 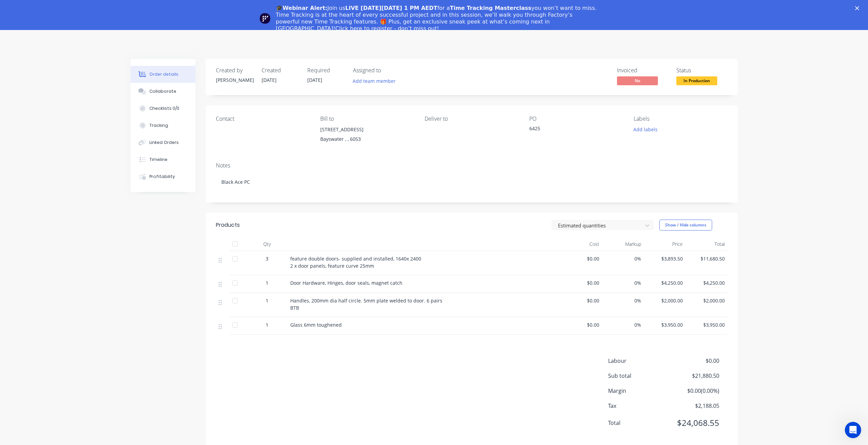 I want to click on div: PO, so click(x=576, y=118).